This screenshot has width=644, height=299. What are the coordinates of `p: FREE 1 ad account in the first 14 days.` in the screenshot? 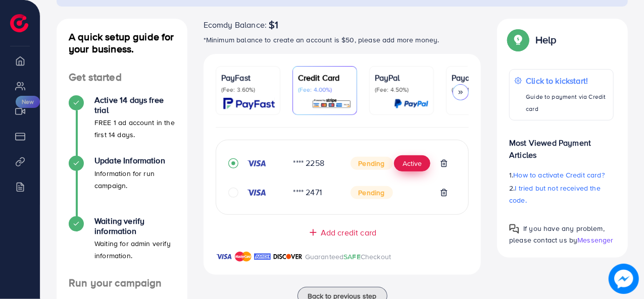 It's located at (135, 128).